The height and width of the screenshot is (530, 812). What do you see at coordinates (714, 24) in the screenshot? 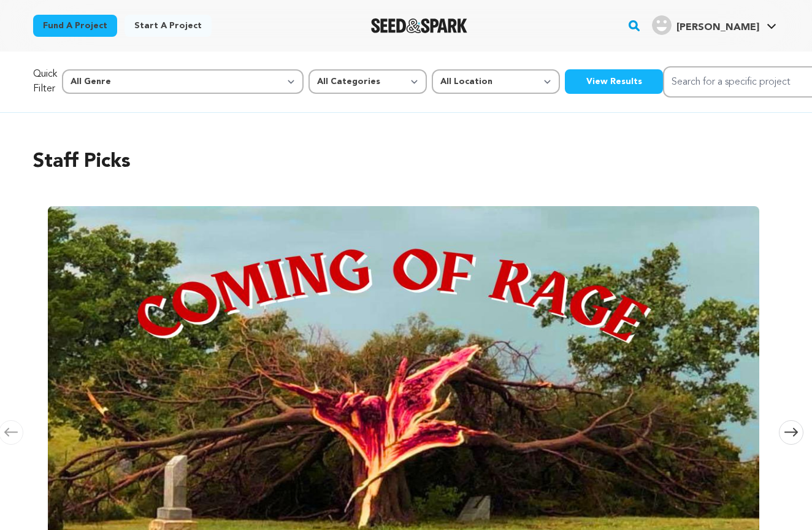
I see `a: Gabriel Busaneli S.'s Profile` at bounding box center [714, 24].